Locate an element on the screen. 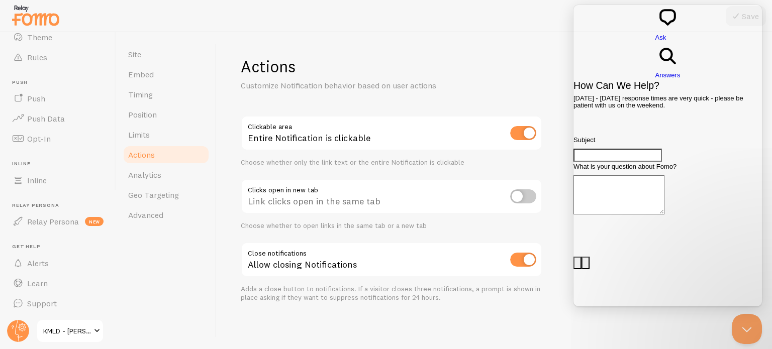  a: Site is located at coordinates (166, 54).